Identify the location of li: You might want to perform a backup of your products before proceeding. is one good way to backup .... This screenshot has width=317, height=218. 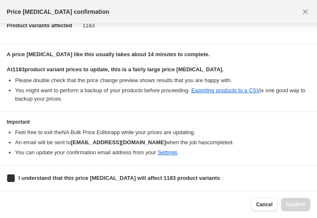
(163, 95).